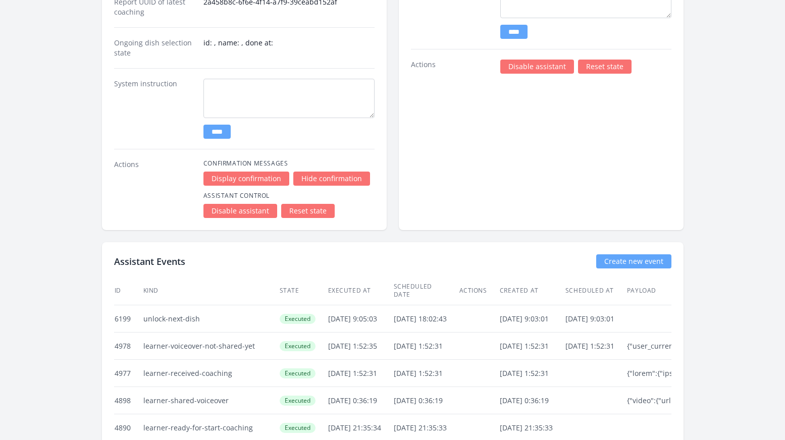 Image resolution: width=785 pixels, height=440 pixels. Describe the element at coordinates (596, 291) in the screenshot. I see `th: Scheduled at` at that location.